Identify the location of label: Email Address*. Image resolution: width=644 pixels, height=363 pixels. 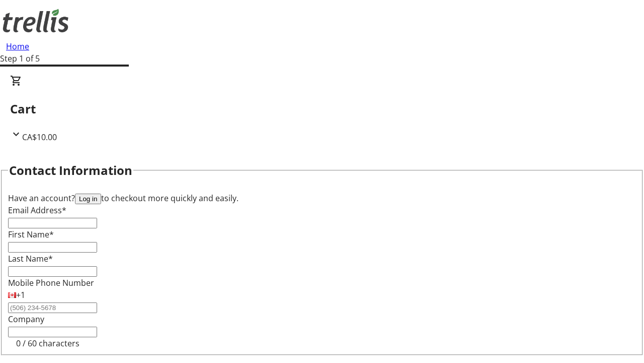
(37, 210).